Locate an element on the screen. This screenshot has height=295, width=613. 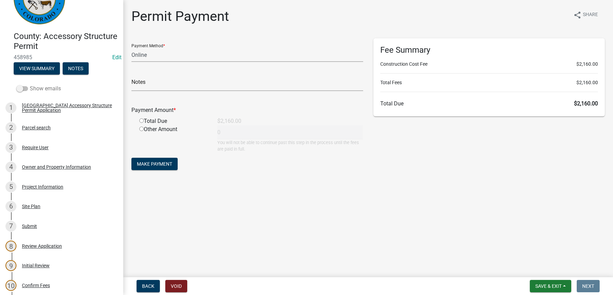
div: 9 is located at coordinates (11, 266).